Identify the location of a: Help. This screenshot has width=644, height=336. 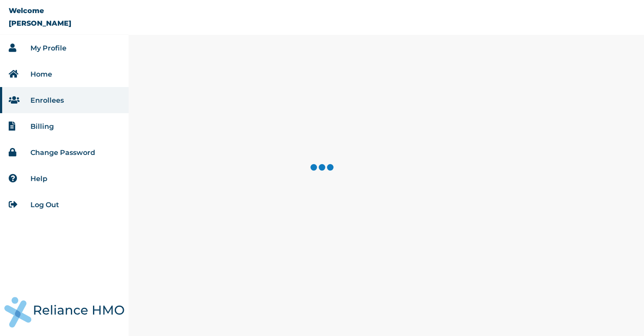
(39, 178).